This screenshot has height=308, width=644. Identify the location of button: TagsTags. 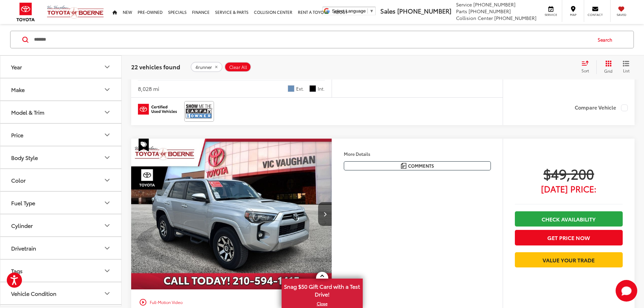
(61, 271).